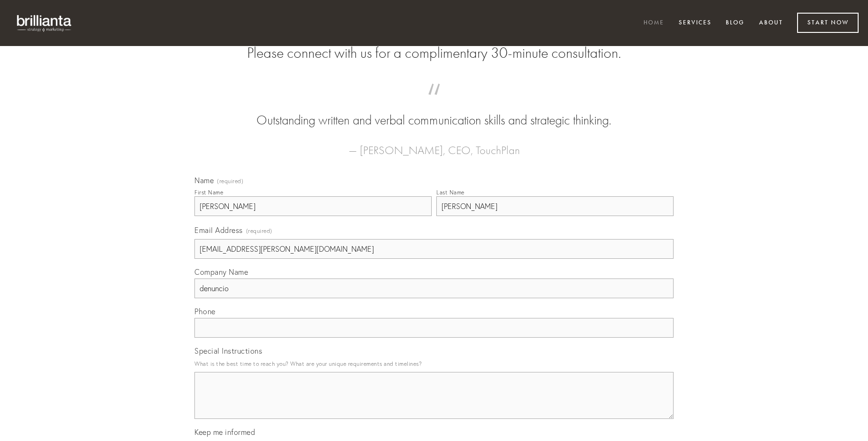 The height and width of the screenshot is (441, 868). Describe the element at coordinates (735, 23) in the screenshot. I see `a: Blog` at that location.